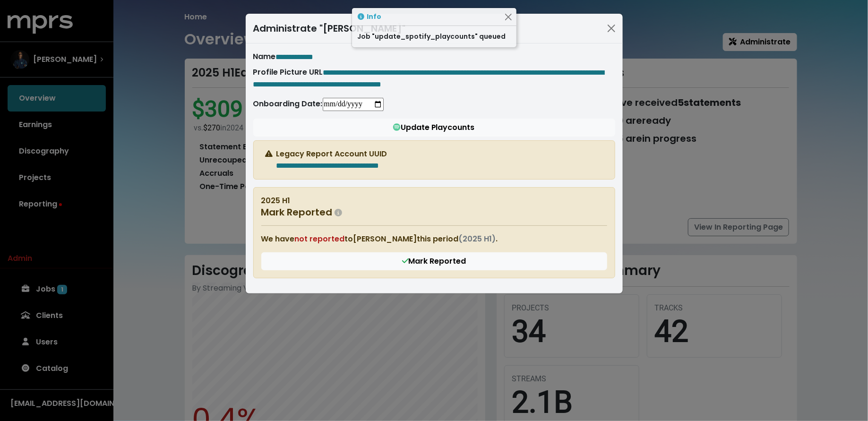 This screenshot has width=868, height=421. Describe the element at coordinates (435, 104) in the screenshot. I see `div: Onboarding Date:` at that location.